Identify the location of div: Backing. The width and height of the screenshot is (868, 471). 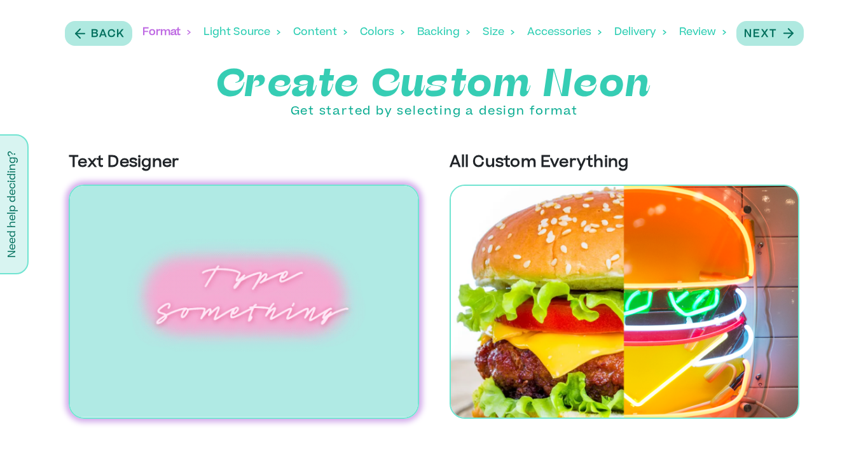
(443, 32).